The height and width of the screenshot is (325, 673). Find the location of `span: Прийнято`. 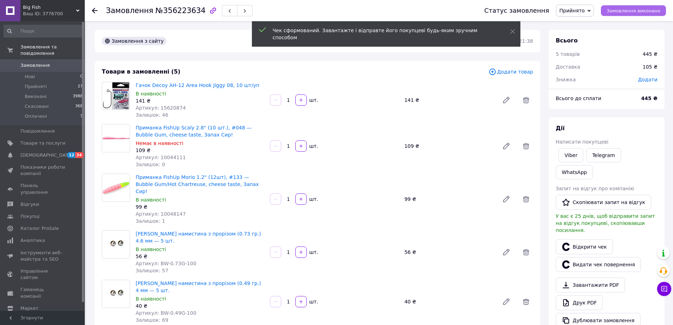

span: Прийнято is located at coordinates (572, 11).